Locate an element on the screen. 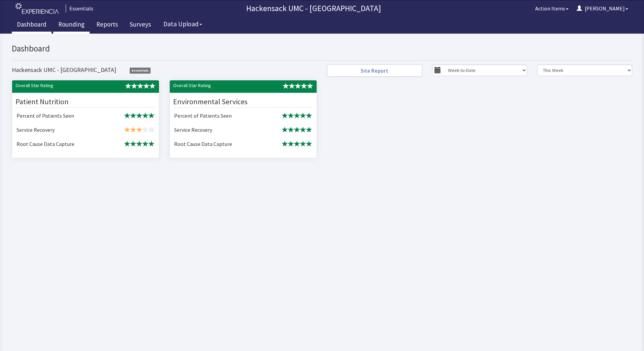 The image size is (644, 351). h2: Dashboard is located at coordinates (243, 15).